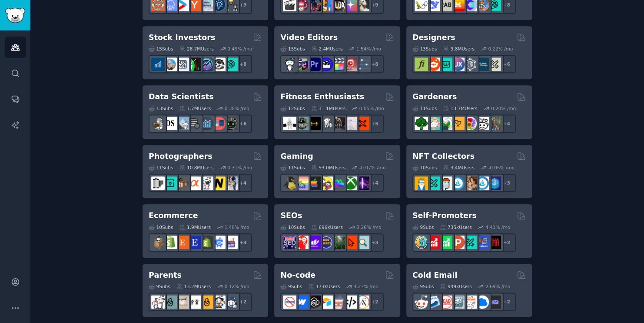 The image size is (644, 323). Describe the element at coordinates (421, 242) in the screenshot. I see `img: AppIdeas` at that location.